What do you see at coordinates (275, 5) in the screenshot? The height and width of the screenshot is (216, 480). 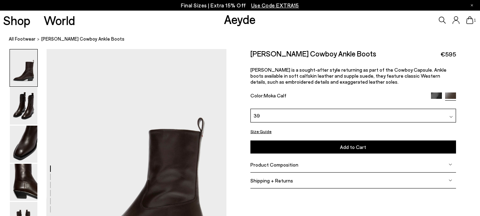 I see `span: Navigate to /collections/ss25-final-sizes` at bounding box center [275, 5].